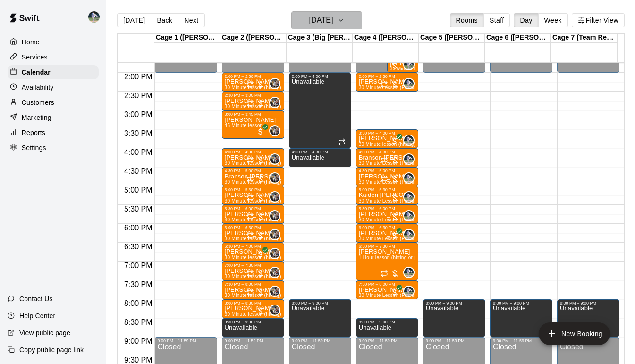  What do you see at coordinates (553, 20) in the screenshot?
I see `button: Week` at bounding box center [553, 20].